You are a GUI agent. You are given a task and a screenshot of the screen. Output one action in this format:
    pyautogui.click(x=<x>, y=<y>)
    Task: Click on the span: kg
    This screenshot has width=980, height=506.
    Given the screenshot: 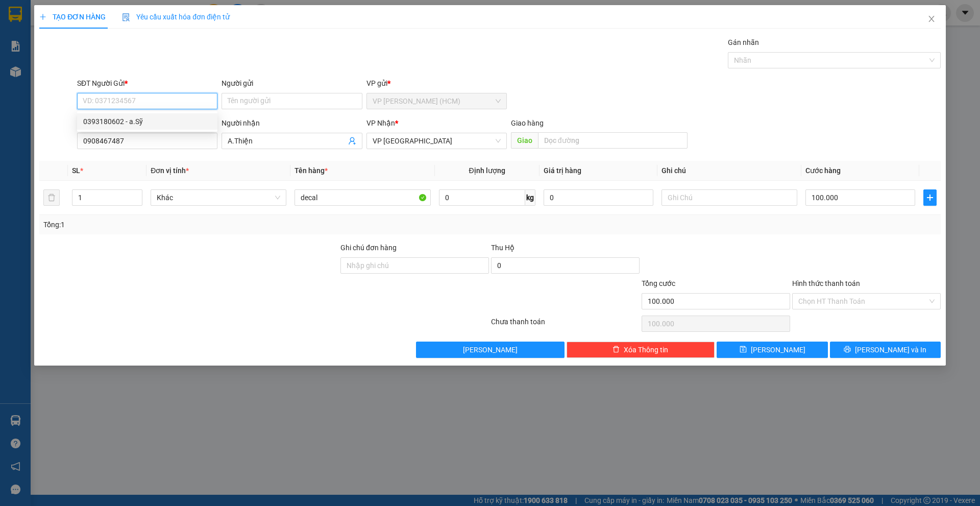 What is the action you would take?
    pyautogui.click(x=530, y=197)
    